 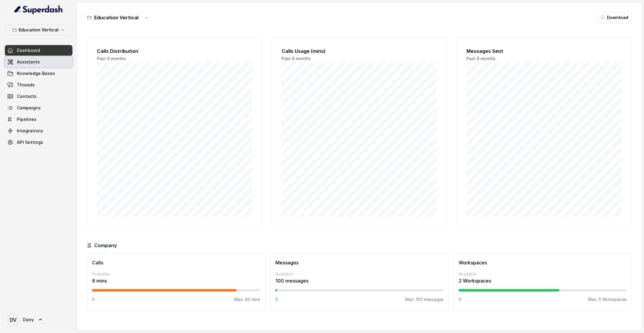 What do you see at coordinates (39, 85) in the screenshot?
I see `a: Threads` at bounding box center [39, 85].